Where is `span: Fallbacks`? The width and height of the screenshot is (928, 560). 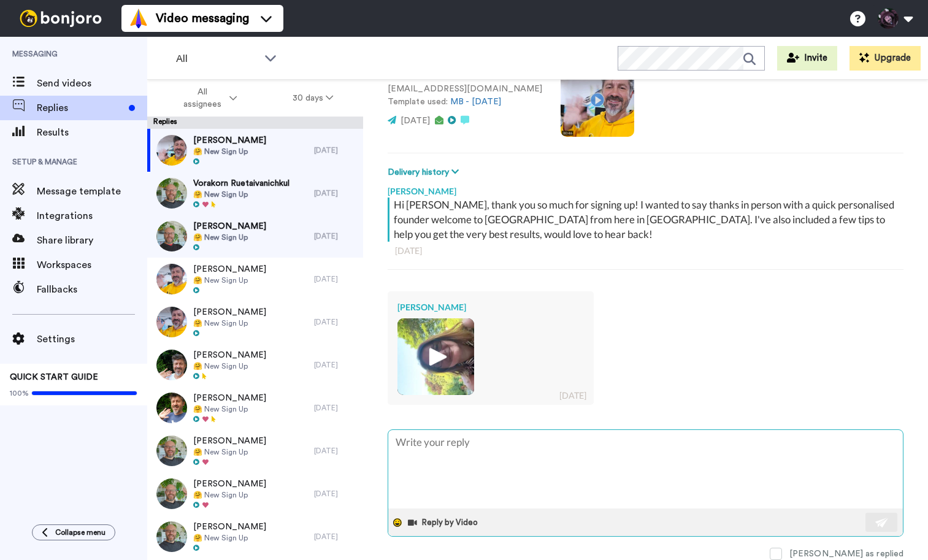
span: Fallbacks is located at coordinates (92, 290).